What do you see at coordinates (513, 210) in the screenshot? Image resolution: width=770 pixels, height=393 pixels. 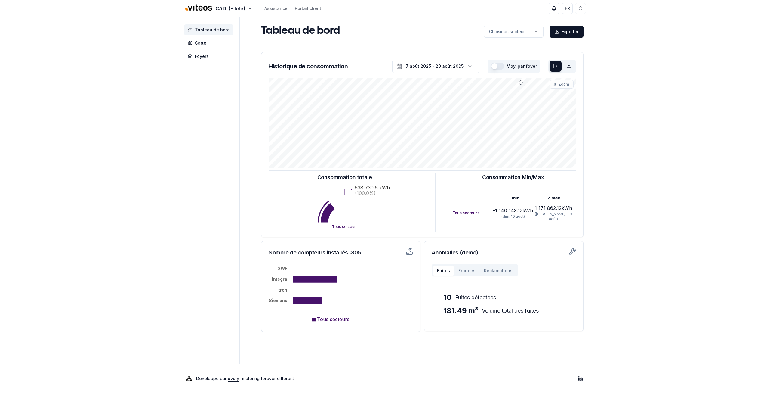 I see `div: -1 140 143.12 kWh` at bounding box center [513, 210].